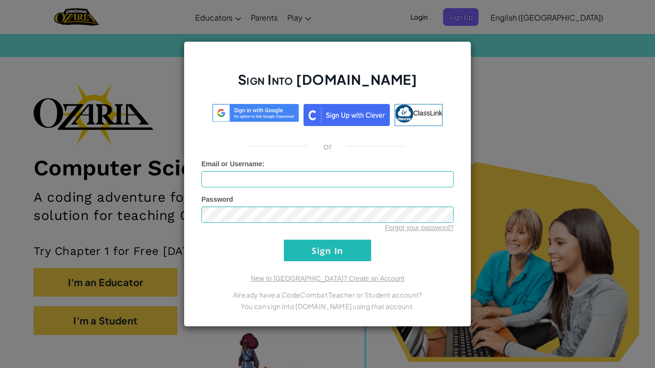 The image size is (655, 368). What do you see at coordinates (232, 164) in the screenshot?
I see `span: Email or Username` at bounding box center [232, 164].